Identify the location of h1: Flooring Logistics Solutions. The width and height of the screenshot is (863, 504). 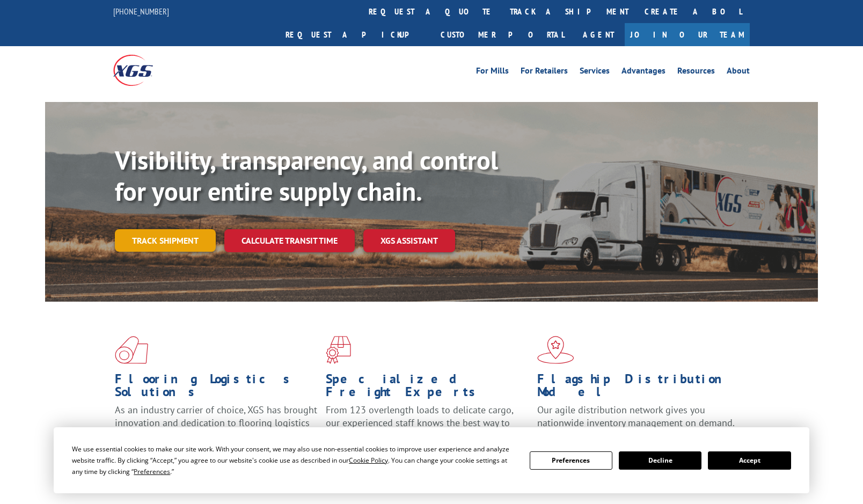
(216, 388).